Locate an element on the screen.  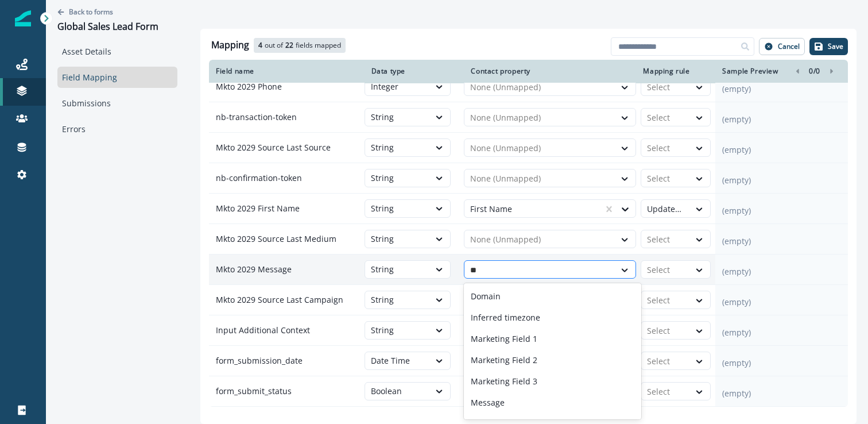
img: Inflection is located at coordinates (23, 19).